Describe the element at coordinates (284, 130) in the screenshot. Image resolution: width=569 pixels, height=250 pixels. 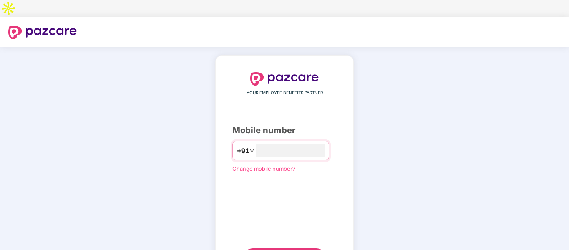
I see `div: Mobile number` at that location.